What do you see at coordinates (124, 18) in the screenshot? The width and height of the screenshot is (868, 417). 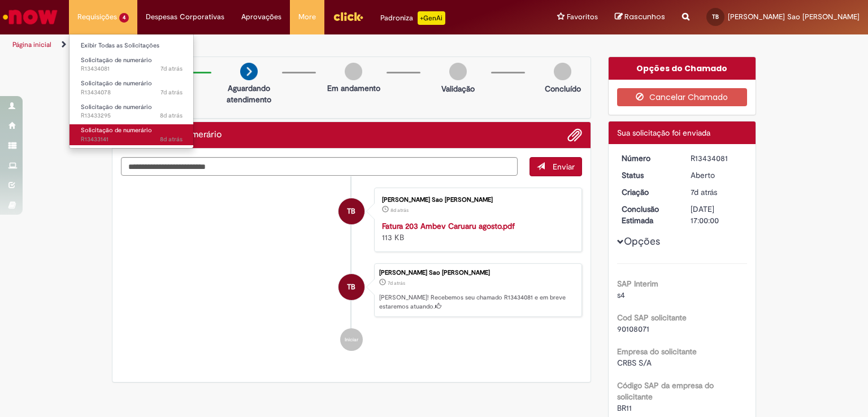 I see `span: 4` at bounding box center [124, 18].